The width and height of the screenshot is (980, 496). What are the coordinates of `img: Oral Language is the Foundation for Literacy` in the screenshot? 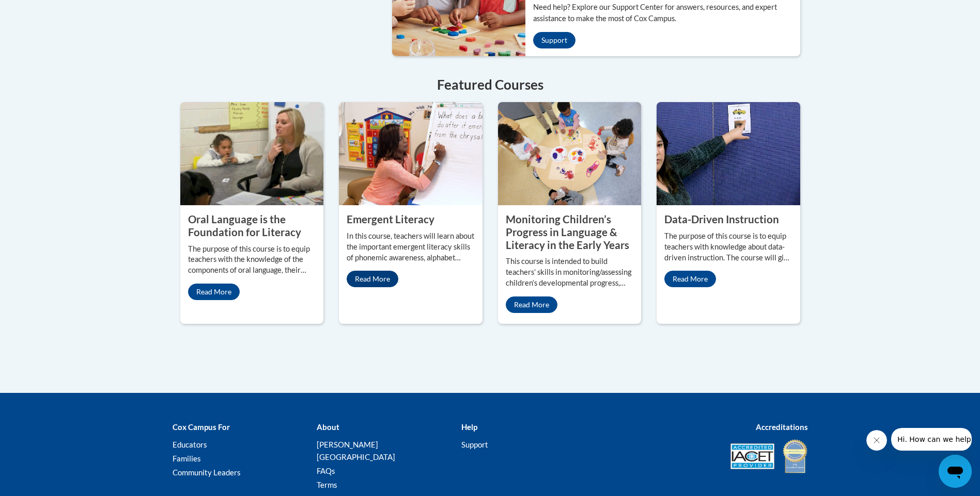 It's located at (252, 154).